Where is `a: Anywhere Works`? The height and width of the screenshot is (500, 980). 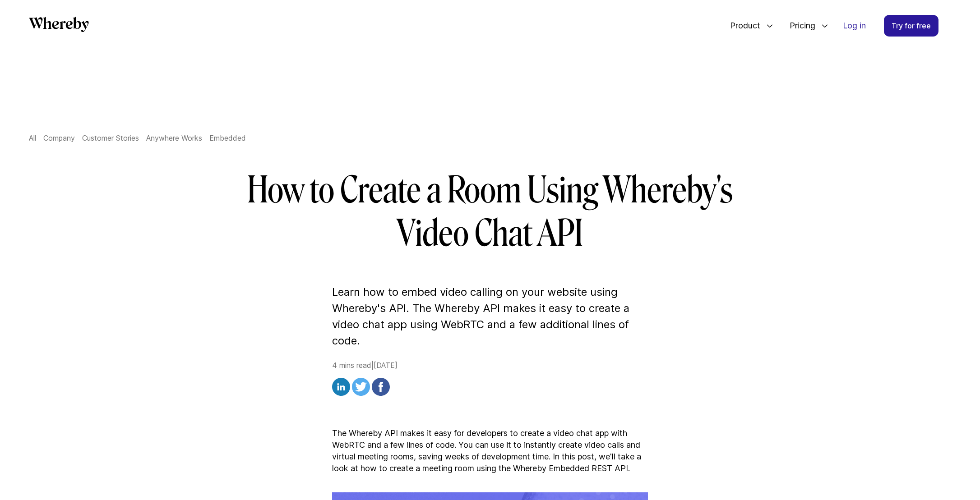 a: Anywhere Works is located at coordinates (174, 138).